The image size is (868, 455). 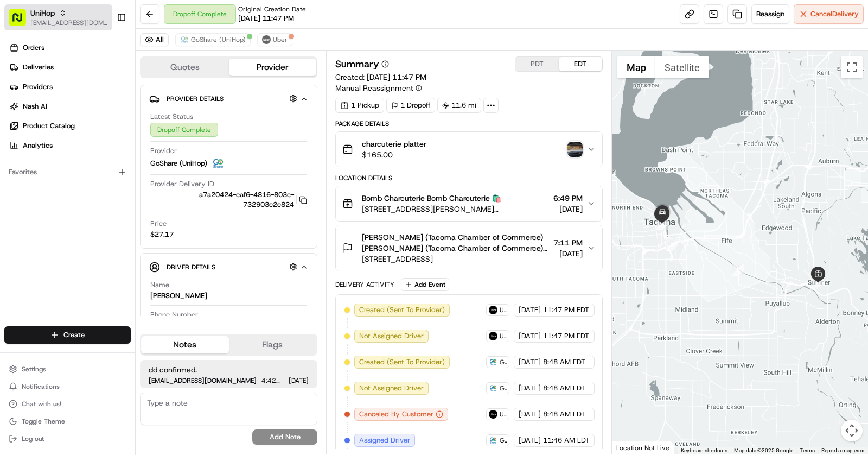 What do you see at coordinates (183, 145) in the screenshot?
I see `button: See all` at bounding box center [183, 145].